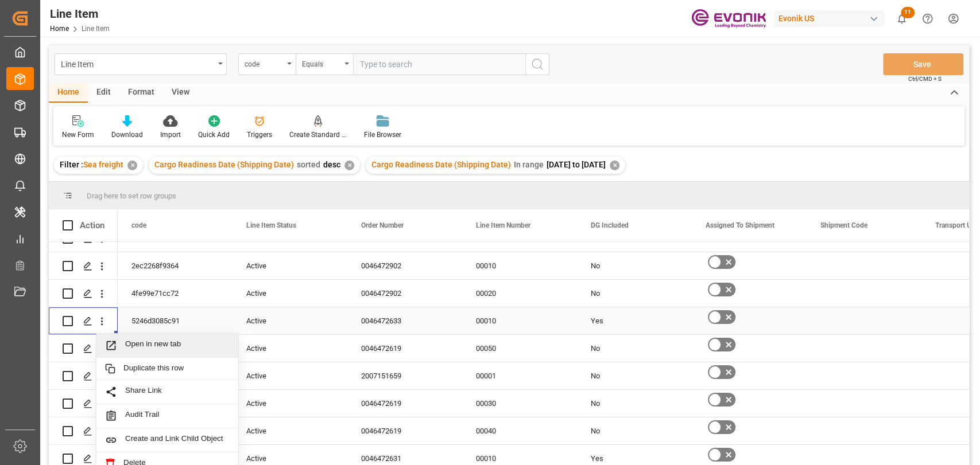  Describe the element at coordinates (214, 135) in the screenshot. I see `div: Quick Add` at that location.